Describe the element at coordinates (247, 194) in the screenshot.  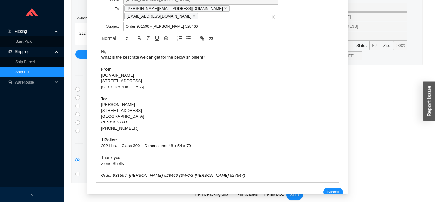
I see `span: Print Labels` at that location.